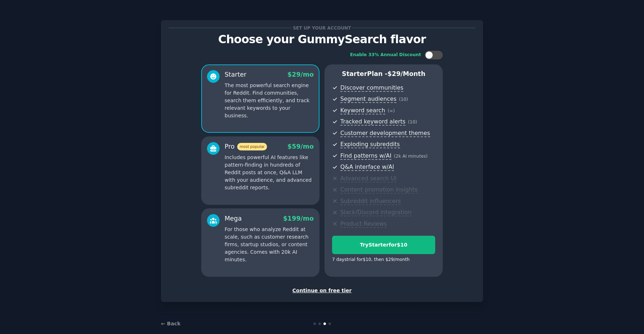  Describe the element at coordinates (385, 55) in the screenshot. I see `div: Enable 33% Annual Discount` at that location.